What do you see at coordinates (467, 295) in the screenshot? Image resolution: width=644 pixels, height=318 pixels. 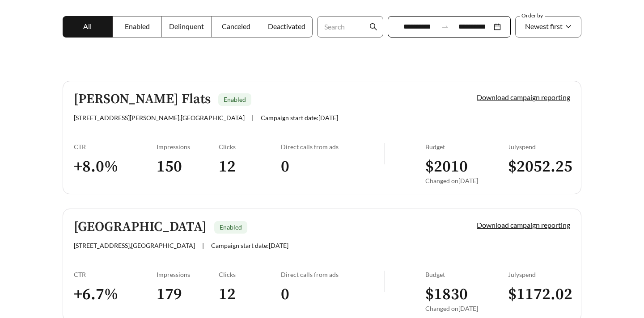 I see `h3: $ 1830` at bounding box center [467, 295].